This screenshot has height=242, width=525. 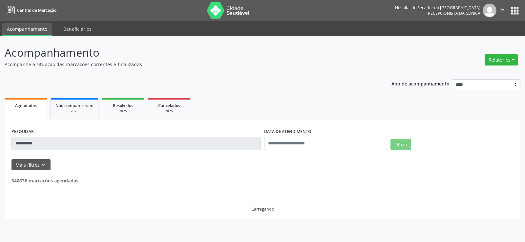 I want to click on i: keyboard_arrow_down, so click(x=43, y=165).